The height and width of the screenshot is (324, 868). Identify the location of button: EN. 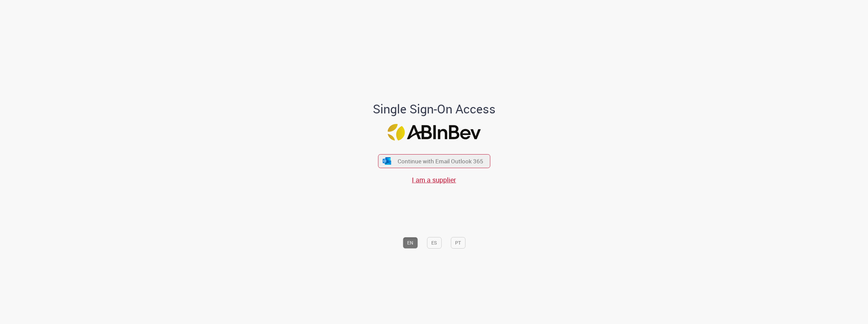
(410, 243).